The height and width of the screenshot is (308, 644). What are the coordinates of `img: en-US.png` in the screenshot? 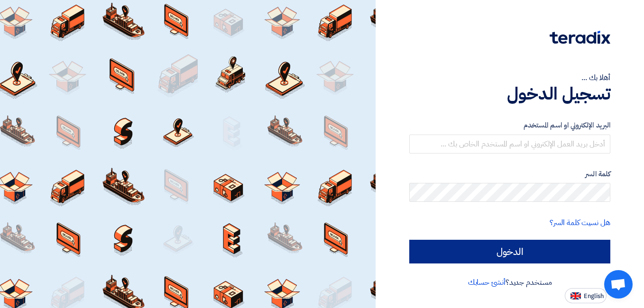 It's located at (576, 296).